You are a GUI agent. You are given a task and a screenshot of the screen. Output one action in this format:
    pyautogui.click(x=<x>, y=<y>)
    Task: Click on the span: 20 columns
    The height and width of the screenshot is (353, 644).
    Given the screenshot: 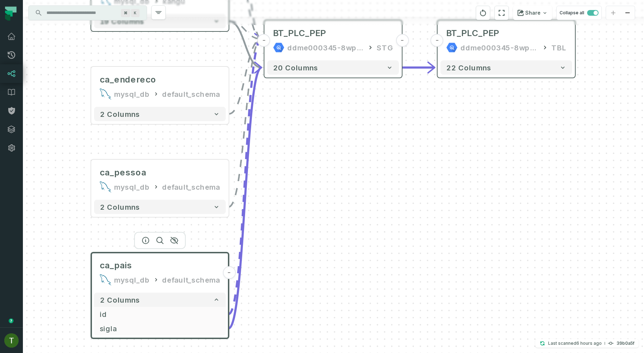 What is the action you would take?
    pyautogui.click(x=295, y=68)
    